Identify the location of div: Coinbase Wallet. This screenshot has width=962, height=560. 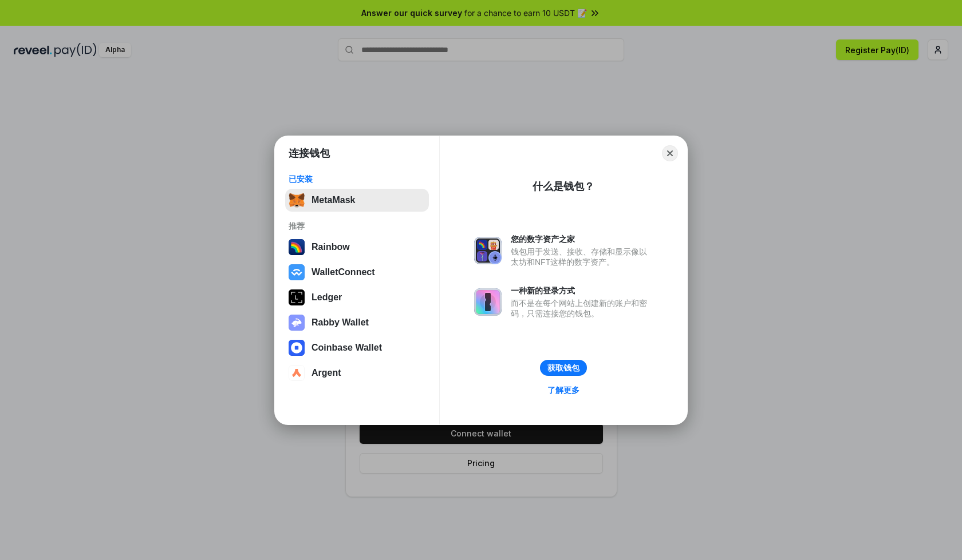
(347, 348).